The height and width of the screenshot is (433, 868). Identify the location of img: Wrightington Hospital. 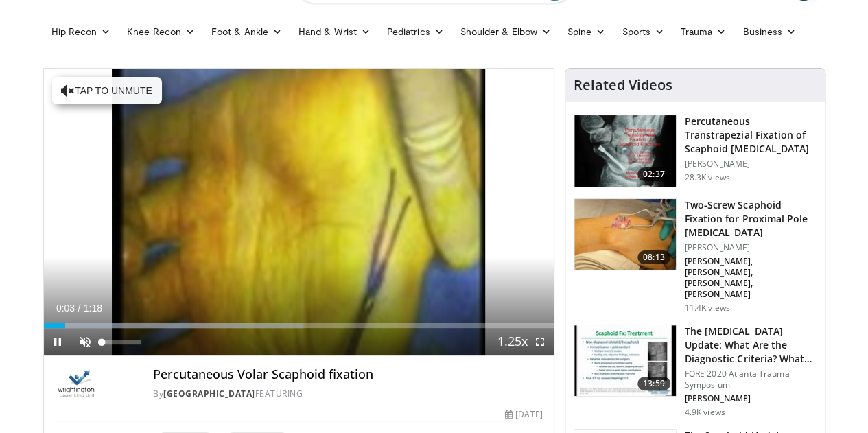
(77, 384).